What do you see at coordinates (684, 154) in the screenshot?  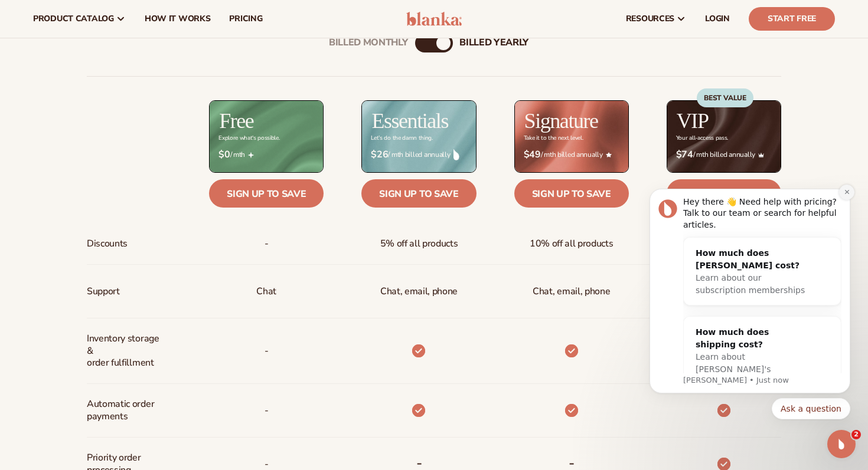 I see `strong: $74` at bounding box center [684, 154].